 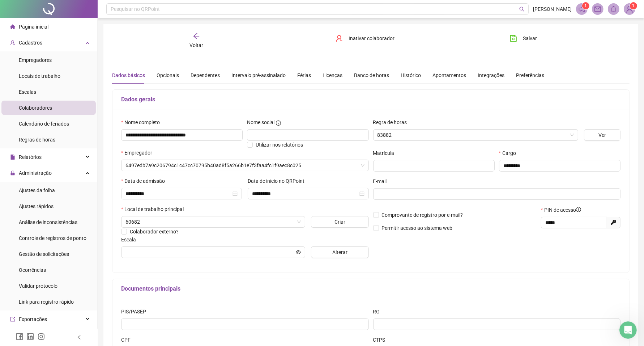 What do you see at coordinates (603, 135) in the screenshot?
I see `span: Ver` at bounding box center [603, 135].